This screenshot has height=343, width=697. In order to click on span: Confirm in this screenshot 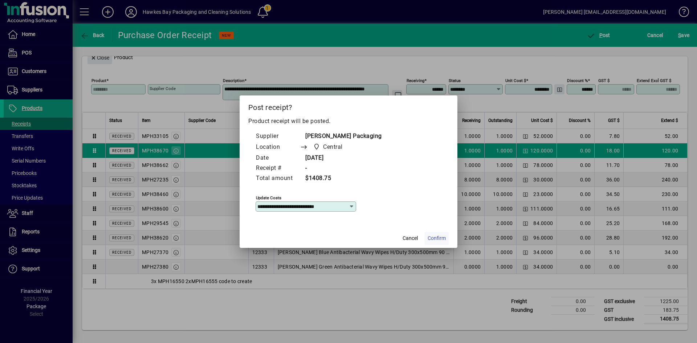, I will do `click(437, 238)`.